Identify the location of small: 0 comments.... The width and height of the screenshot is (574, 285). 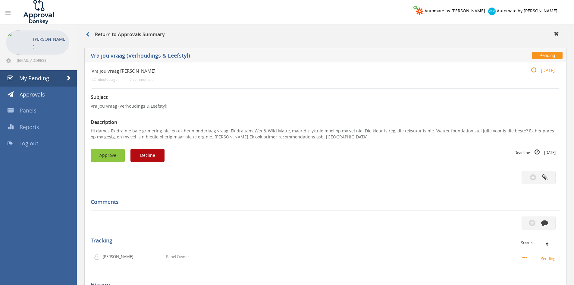
(141, 79).